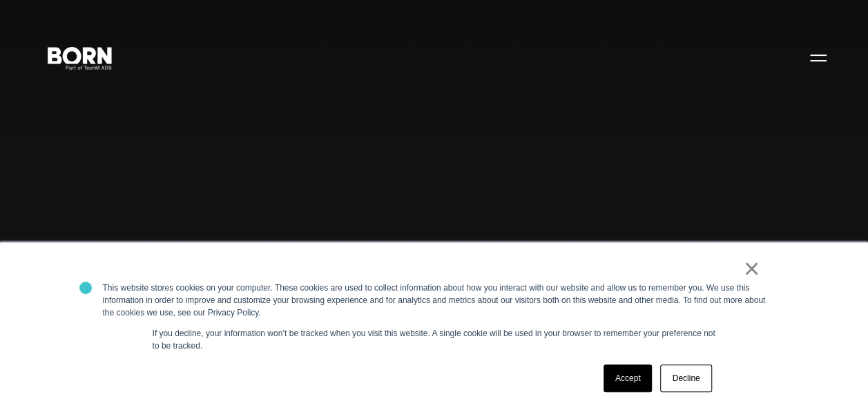  I want to click on p: If you decline, your information won’t be tracked when you visit this website. A single cookie wi..., so click(434, 340).